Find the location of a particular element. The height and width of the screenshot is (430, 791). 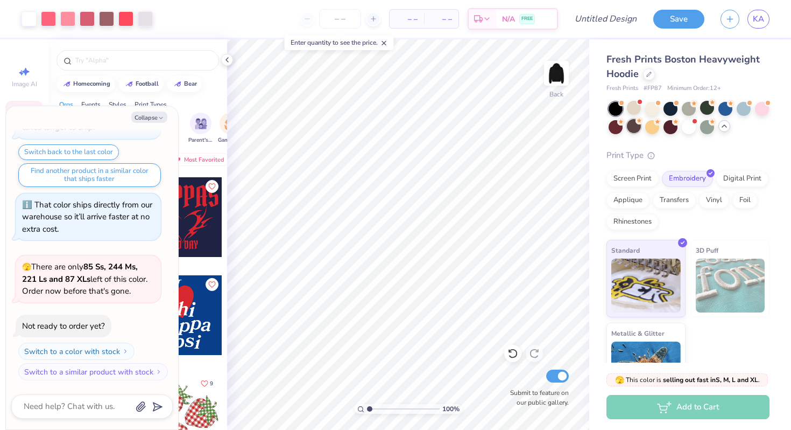

div: Foil is located at coordinates (745, 200).